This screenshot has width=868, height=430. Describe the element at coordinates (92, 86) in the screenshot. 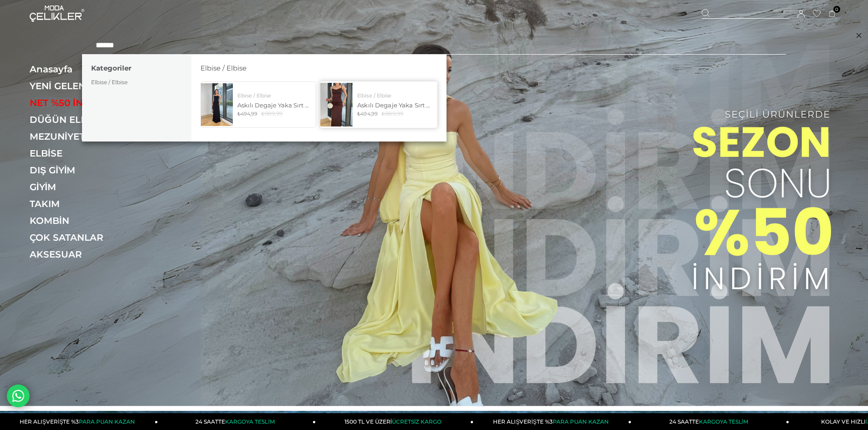

I see `a: YENİ GELENLER` at that location.